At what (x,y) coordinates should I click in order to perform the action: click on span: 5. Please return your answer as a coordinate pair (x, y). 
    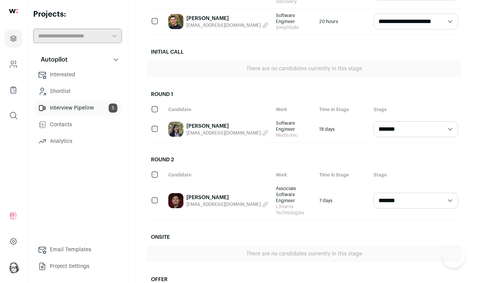
    Looking at the image, I should click on (113, 108).